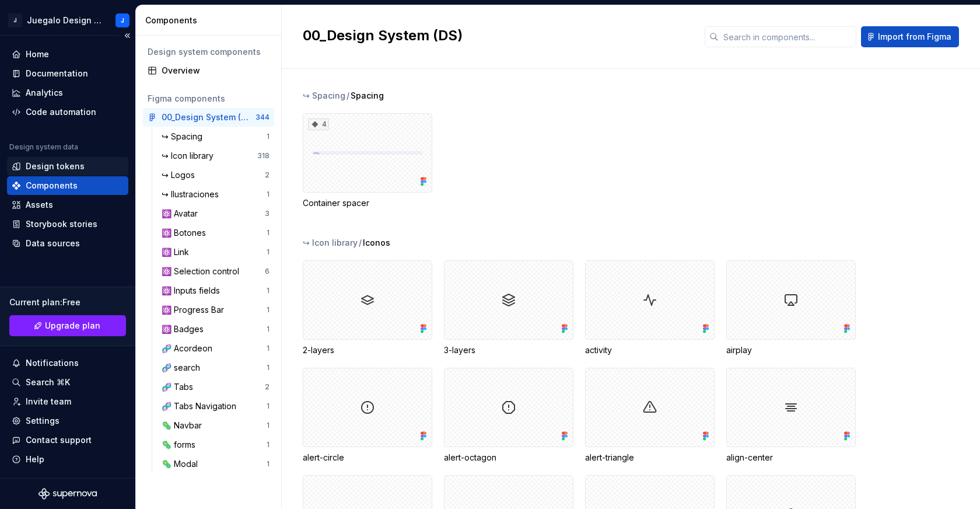  I want to click on a: 00_Design System (DS)344, so click(208, 117).